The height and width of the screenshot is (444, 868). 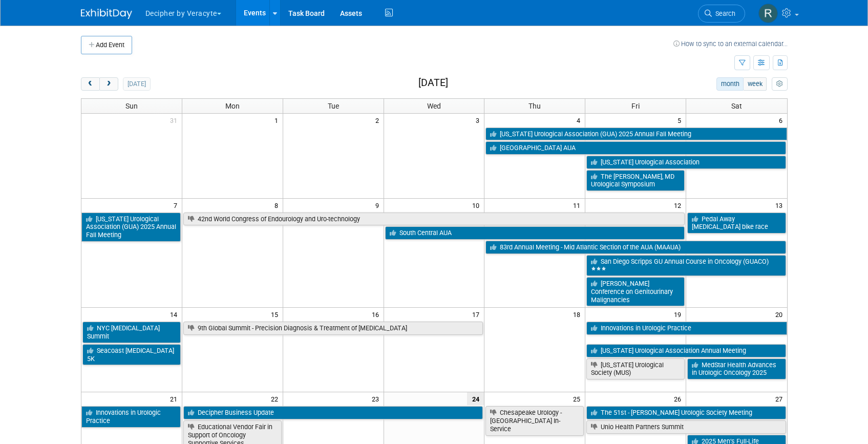 I want to click on a: 42nd World Congress of Endourology and Uro-technology, so click(x=434, y=220).